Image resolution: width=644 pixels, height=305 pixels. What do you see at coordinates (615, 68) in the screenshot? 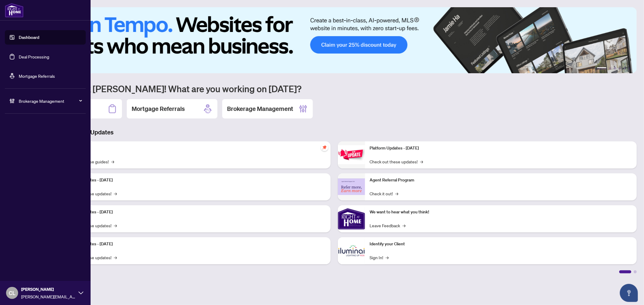
I see `button: 3` at bounding box center [615, 68].